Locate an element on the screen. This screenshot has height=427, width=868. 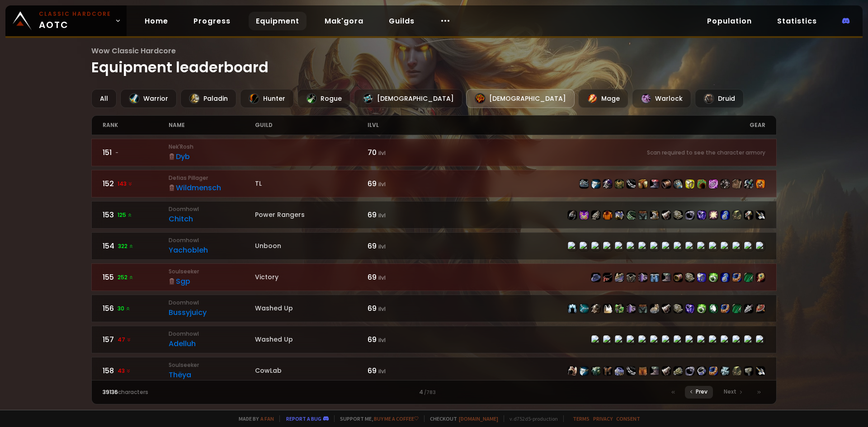
img: item-13170 is located at coordinates (655, 277).